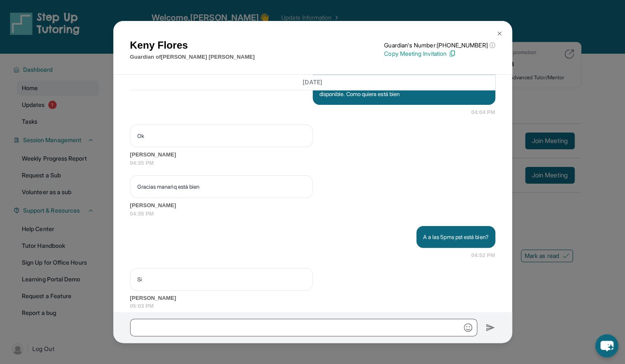 The image size is (625, 364). What do you see at coordinates (468, 328) in the screenshot?
I see `img: Emoji` at bounding box center [468, 328].